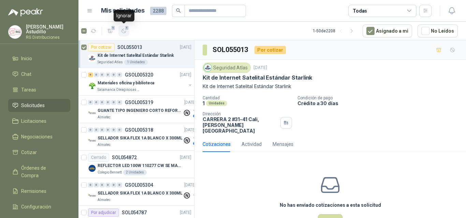 Image resolution: width=466 pixels, height=218 pixels. Describe the element at coordinates (247, 98) in the screenshot. I see `p: Cantidad` at that location.